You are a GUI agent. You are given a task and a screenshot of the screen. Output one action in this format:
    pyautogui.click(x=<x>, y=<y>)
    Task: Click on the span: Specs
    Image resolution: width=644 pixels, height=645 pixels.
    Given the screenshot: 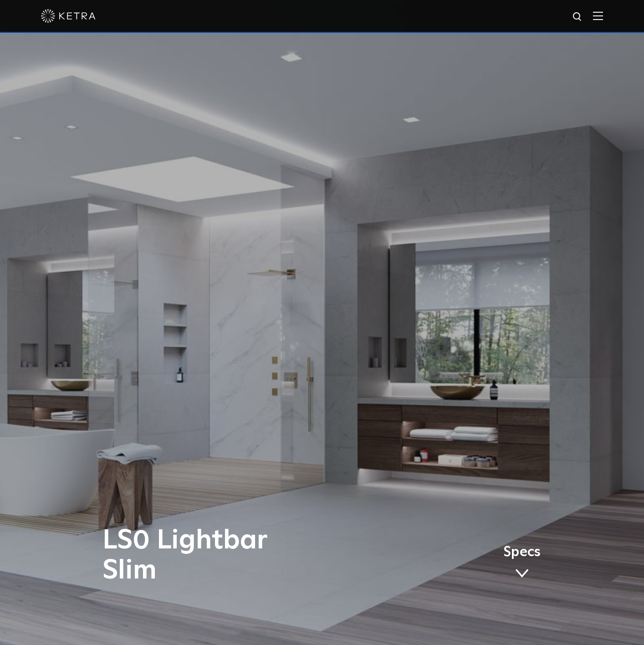 What is the action you would take?
    pyautogui.click(x=522, y=552)
    